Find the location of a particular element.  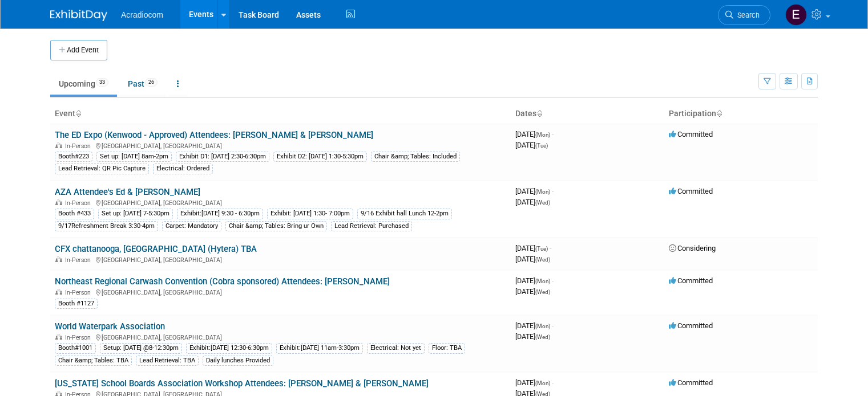

span: 33 is located at coordinates (102, 82).